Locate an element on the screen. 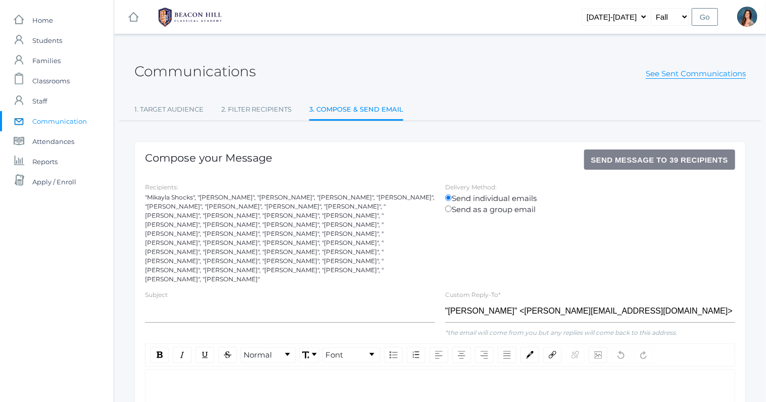  label: Recipients: is located at coordinates (162, 187).